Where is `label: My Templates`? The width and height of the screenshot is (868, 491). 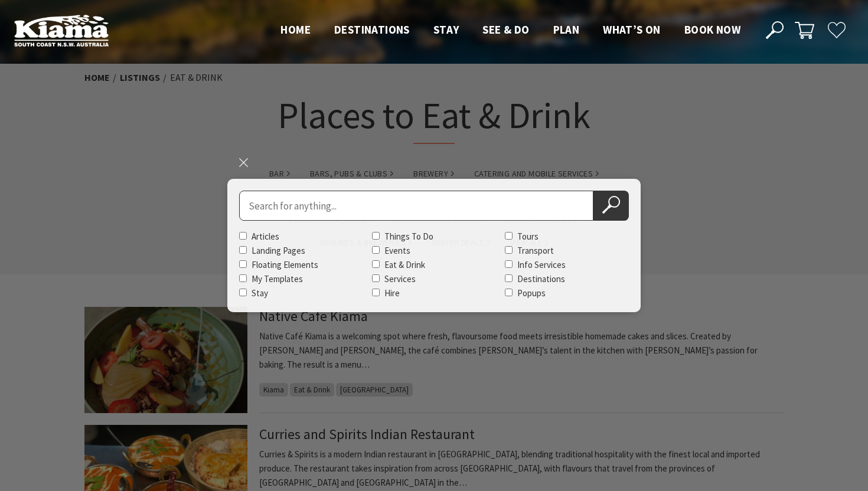 label: My Templates is located at coordinates (277, 279).